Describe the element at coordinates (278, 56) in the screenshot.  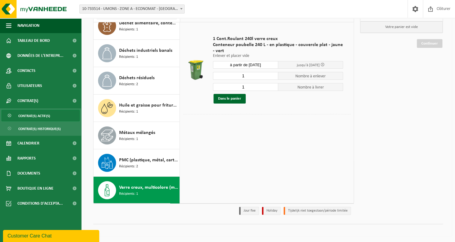
I see `p: Enlever et placer vide` at that location.